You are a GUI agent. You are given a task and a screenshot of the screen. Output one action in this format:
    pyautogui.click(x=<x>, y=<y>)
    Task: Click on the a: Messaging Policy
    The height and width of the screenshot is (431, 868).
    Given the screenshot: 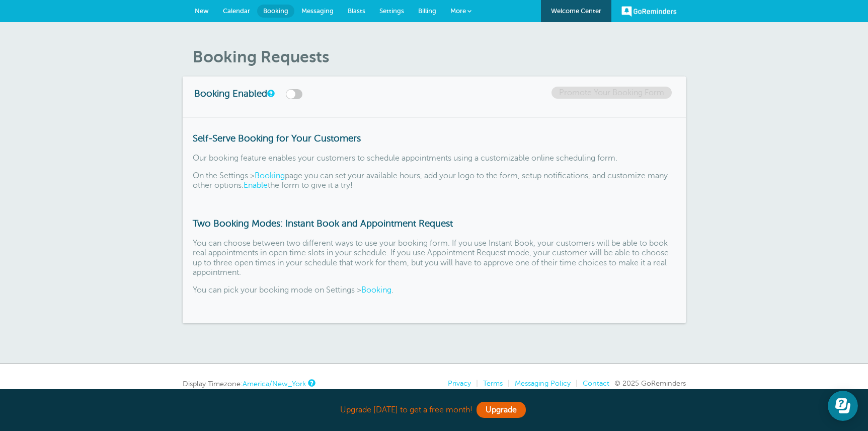 What is the action you would take?
    pyautogui.click(x=542, y=383)
    